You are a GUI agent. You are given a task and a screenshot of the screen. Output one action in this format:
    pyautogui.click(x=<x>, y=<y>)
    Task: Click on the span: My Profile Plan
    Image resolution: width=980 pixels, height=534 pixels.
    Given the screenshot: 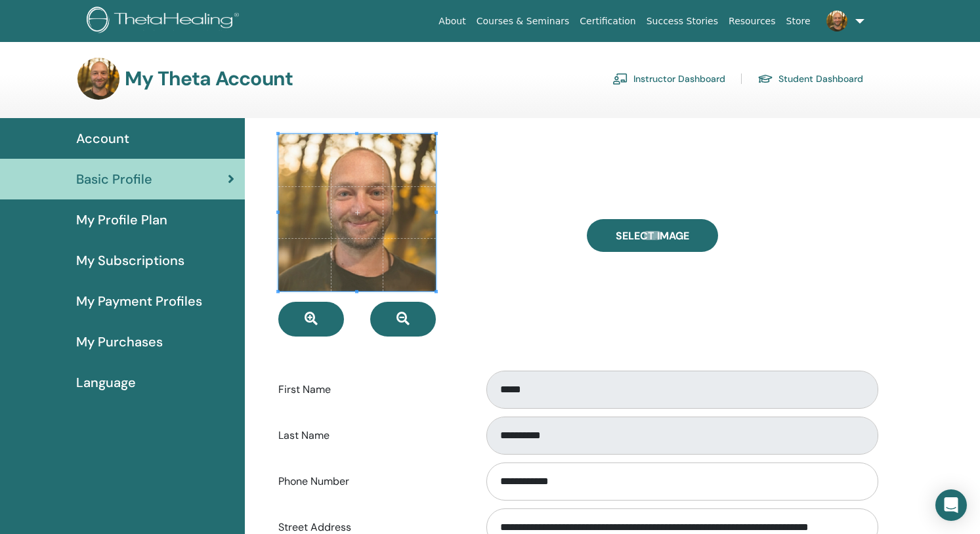 What is the action you would take?
    pyautogui.click(x=122, y=220)
    